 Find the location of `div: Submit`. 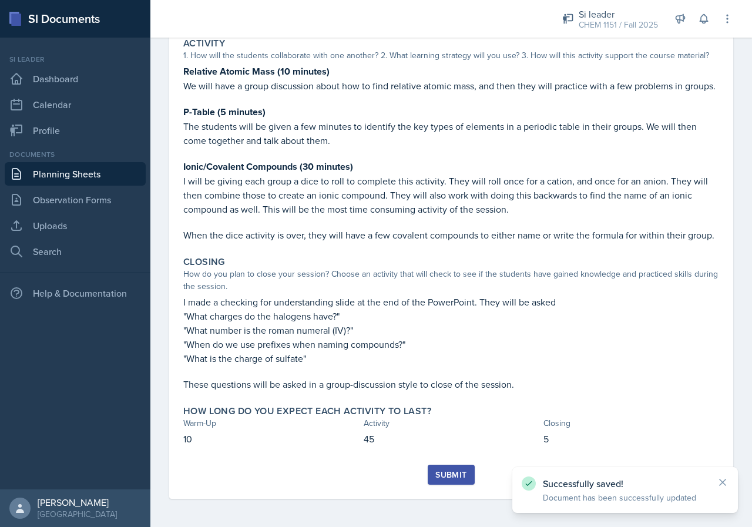

div: Submit is located at coordinates (450, 475).